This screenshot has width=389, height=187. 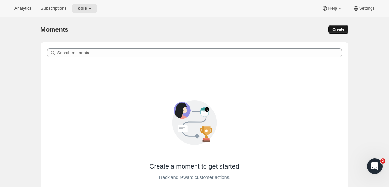 I want to click on span: Subscriptions, so click(x=53, y=8).